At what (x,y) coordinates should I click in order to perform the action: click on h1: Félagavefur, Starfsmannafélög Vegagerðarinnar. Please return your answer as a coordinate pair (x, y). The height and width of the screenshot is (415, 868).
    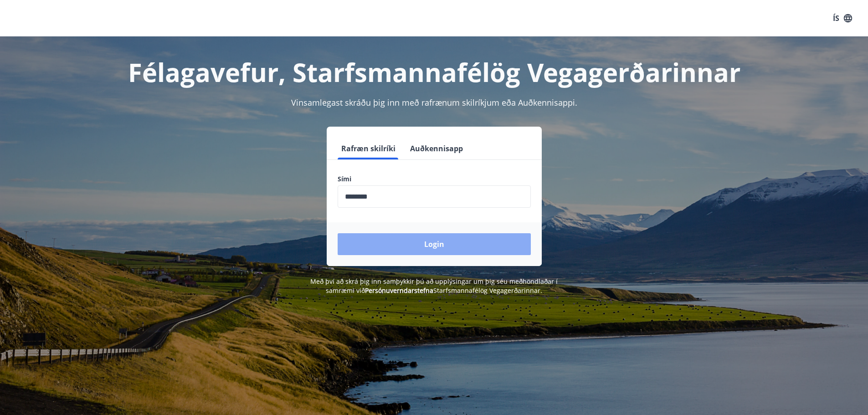
    Looking at the image, I should click on (434, 72).